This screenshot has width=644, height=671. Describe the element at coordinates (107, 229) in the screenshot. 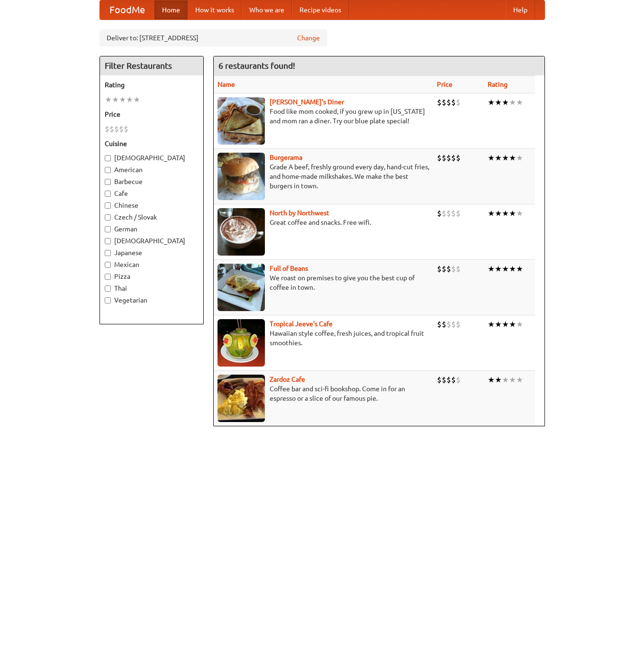

I see `input: German` at that location.